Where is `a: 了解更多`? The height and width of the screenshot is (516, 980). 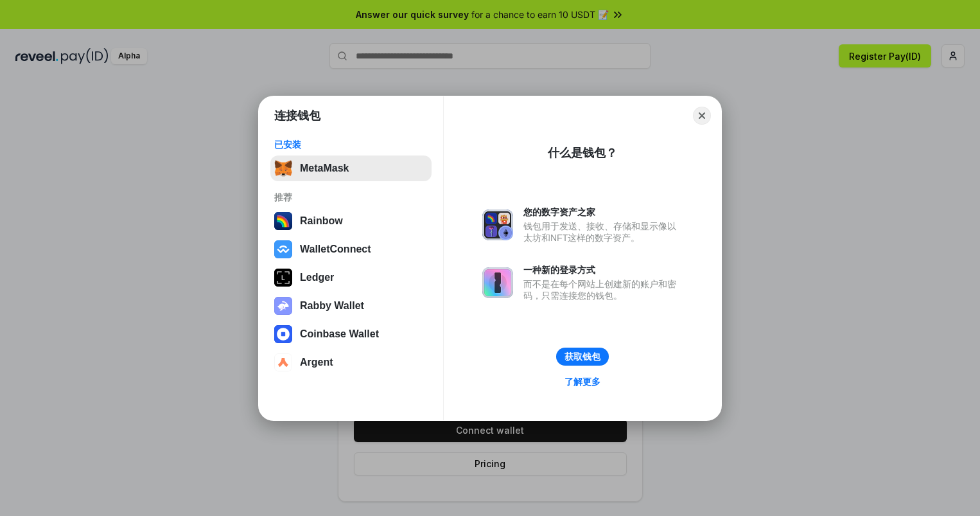 a: 了解更多 is located at coordinates (582, 382).